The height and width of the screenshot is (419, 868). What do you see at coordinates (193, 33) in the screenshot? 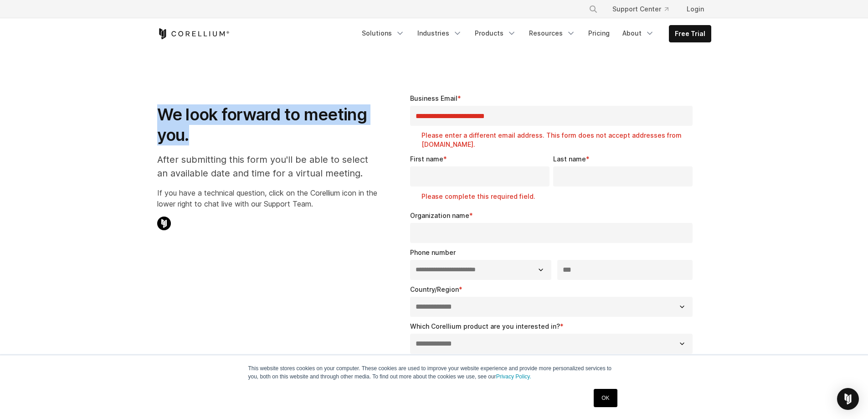
I see `a: Corellium Home` at bounding box center [193, 33].